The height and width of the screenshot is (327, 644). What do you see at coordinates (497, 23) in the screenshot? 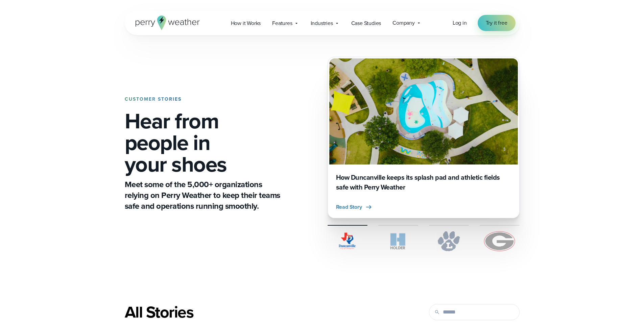
I see `a: Try it free` at bounding box center [497, 23].